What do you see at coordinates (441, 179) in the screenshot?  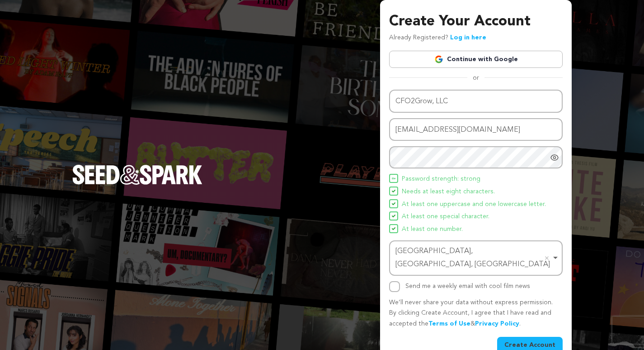 I see `span: Password strength: strong` at bounding box center [441, 179].